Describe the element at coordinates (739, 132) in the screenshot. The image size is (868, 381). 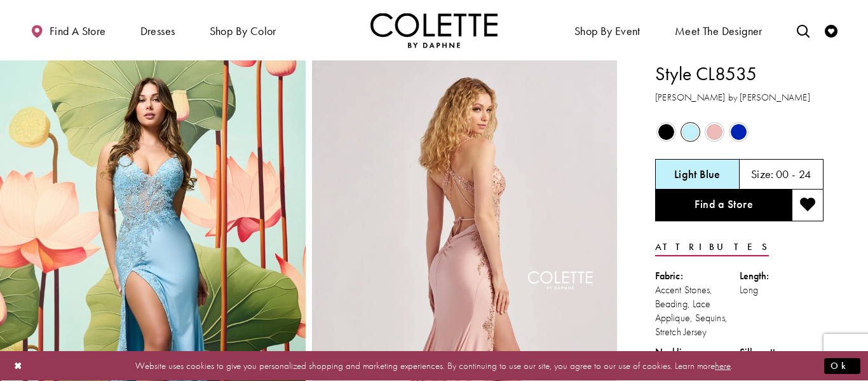
I see `div: Product color controls state depends on size chosen` at that location.